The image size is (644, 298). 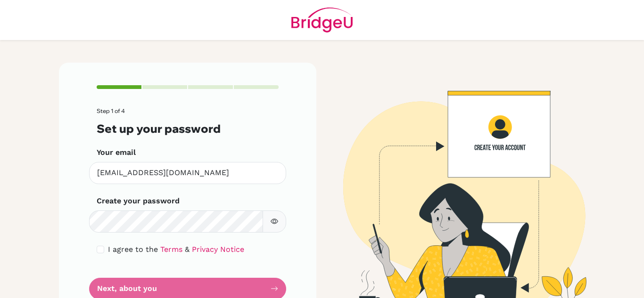 I want to click on h3: Set up your password, so click(x=188, y=129).